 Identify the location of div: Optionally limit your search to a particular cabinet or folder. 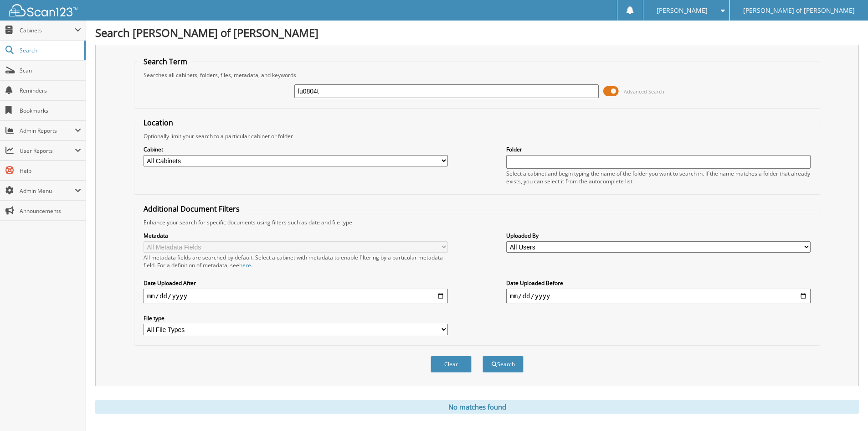
(477, 136).